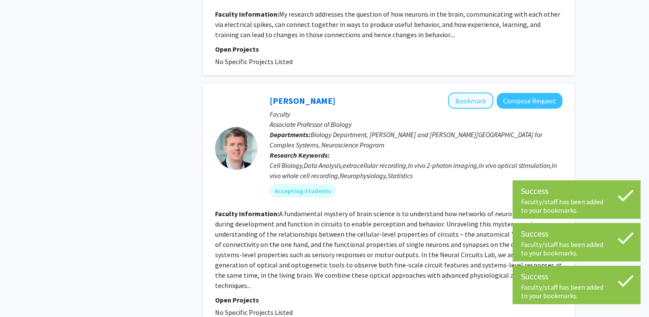 Image resolution: width=649 pixels, height=317 pixels. What do you see at coordinates (471, 100) in the screenshot?
I see `button: Add Stephen Van Hooser to Bookmarks` at bounding box center [471, 100].